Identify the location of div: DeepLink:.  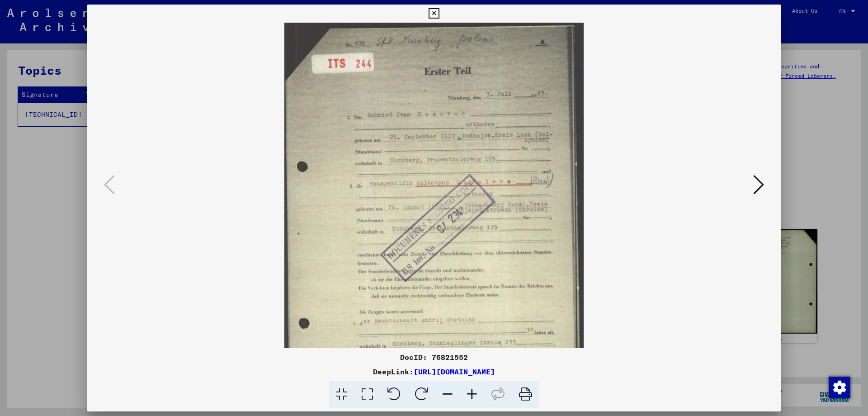
(434, 371).